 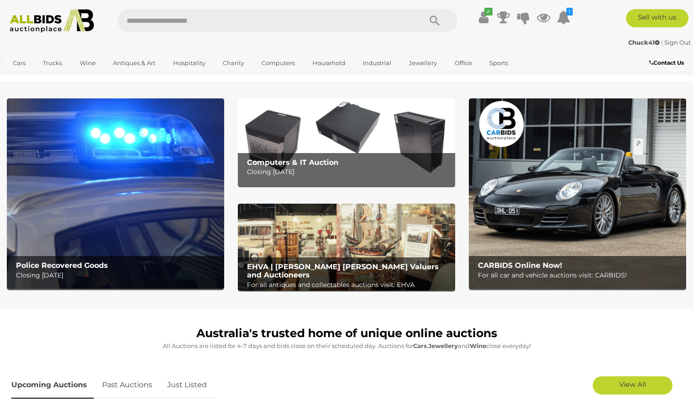 What do you see at coordinates (187, 385) in the screenshot?
I see `a: Just Listed` at bounding box center [187, 385].